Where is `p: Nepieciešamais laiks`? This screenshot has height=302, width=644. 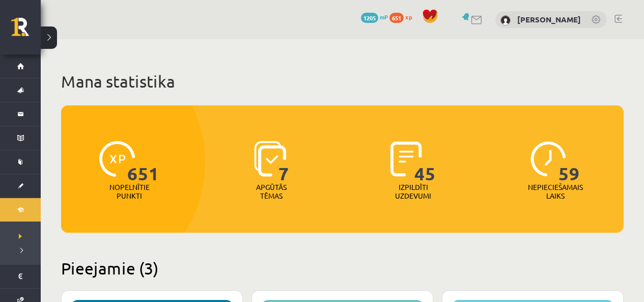
p: Nepieciešamais laiks is located at coordinates (555, 192).